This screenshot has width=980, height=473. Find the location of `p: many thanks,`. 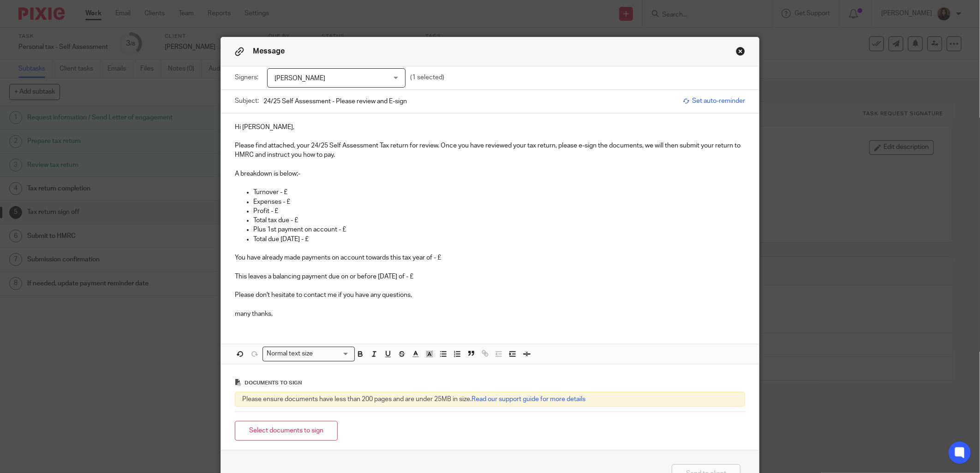

p: many thanks, is located at coordinates (490, 314).